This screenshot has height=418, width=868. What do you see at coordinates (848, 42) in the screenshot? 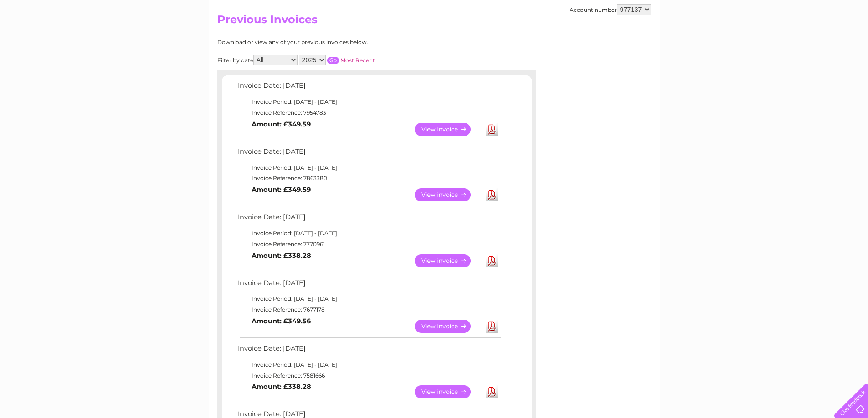
I see `a: Log out` at bounding box center [848, 42].